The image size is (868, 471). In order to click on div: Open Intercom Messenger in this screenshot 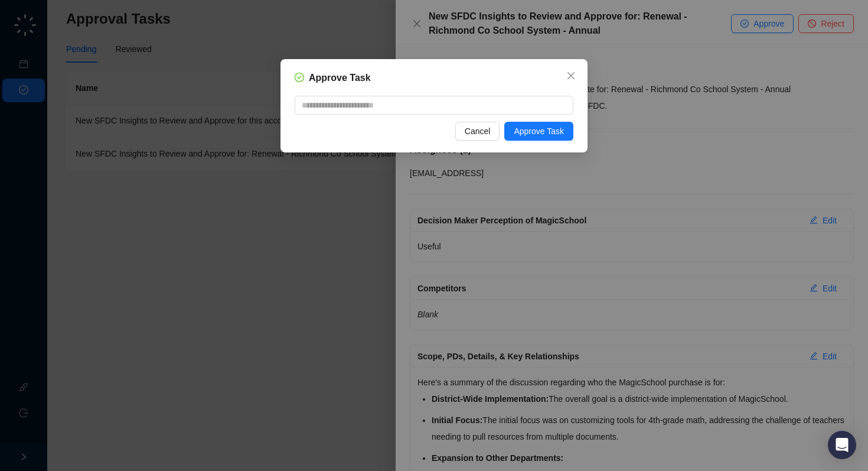, I will do `click(842, 445)`.